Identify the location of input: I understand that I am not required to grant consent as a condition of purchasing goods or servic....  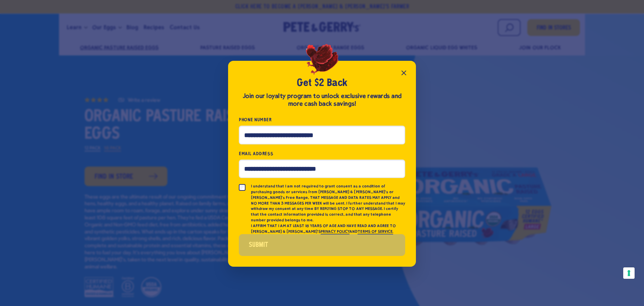
(242, 187).